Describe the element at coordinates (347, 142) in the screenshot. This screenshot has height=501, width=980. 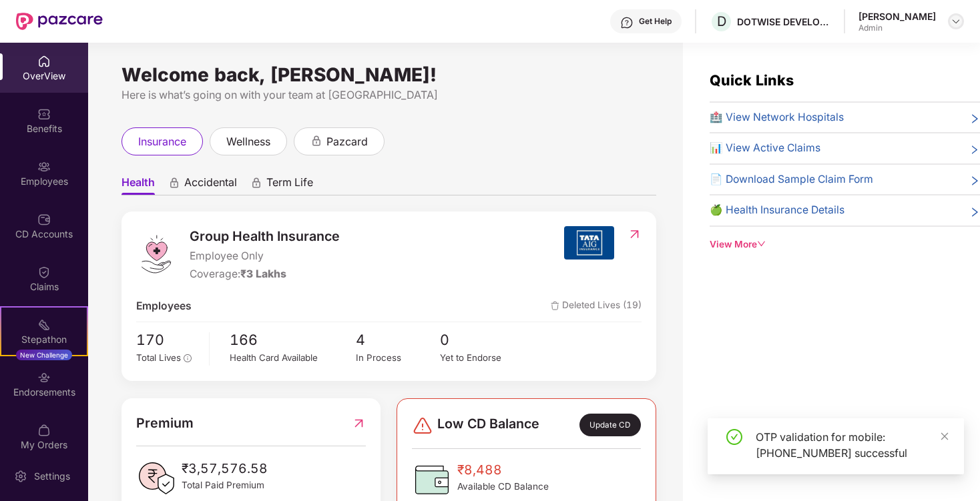
I see `span: pazcard` at that location.